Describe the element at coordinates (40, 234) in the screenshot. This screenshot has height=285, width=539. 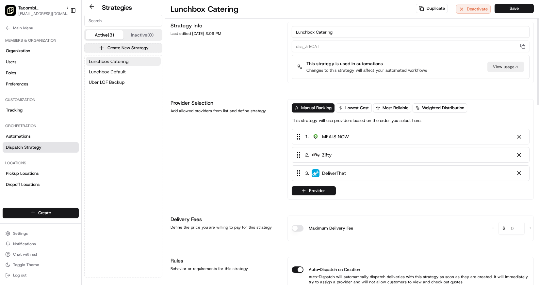
I see `button: Settings` at that location.